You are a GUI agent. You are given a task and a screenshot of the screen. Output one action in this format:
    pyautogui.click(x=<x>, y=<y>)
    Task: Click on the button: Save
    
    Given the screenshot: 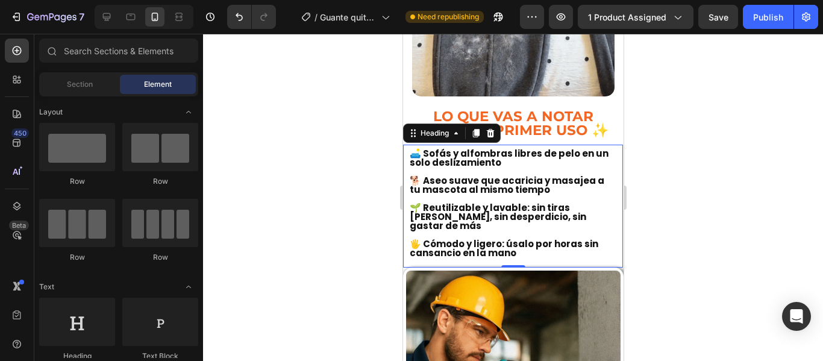 What is the action you would take?
    pyautogui.click(x=719, y=17)
    